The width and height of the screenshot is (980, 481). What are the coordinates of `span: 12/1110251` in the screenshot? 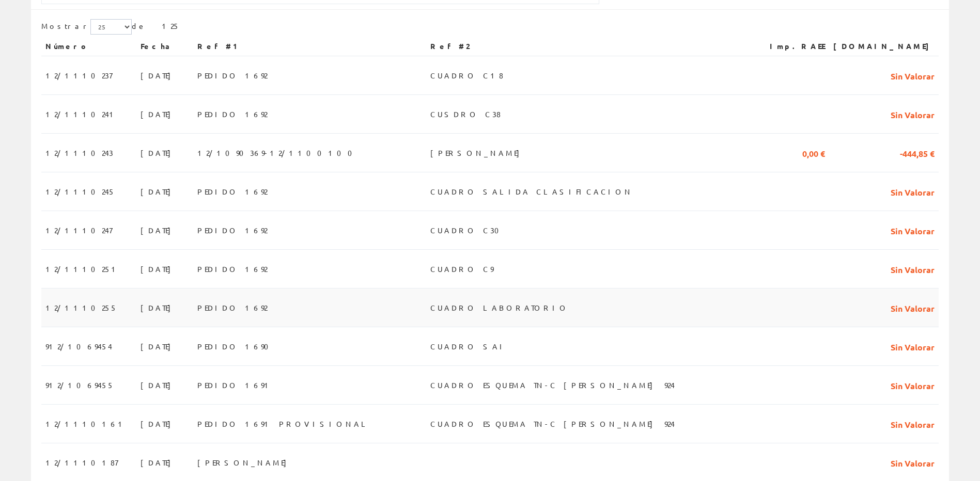 It's located at (83, 269).